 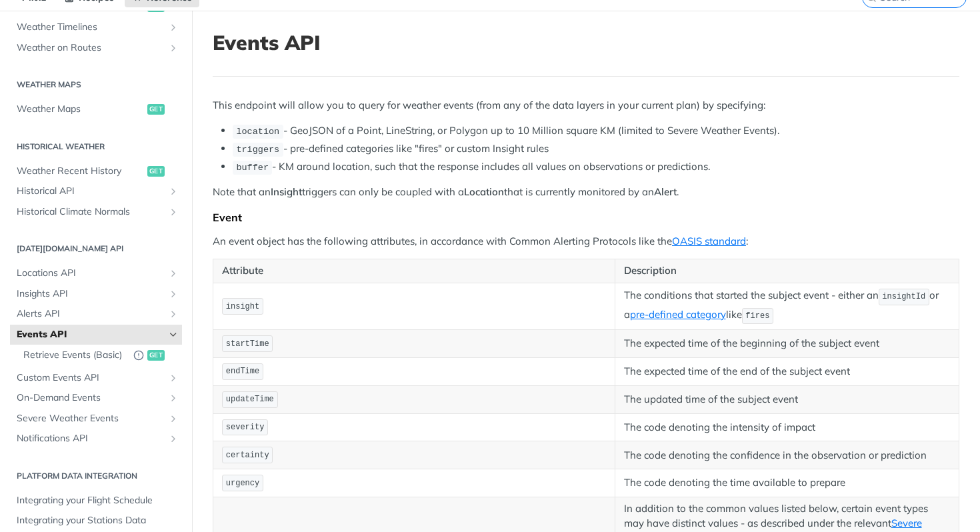 What do you see at coordinates (96, 418) in the screenshot?
I see `a: Severe Weather EventsShow subpages for Severe Weather Events` at bounding box center [96, 418].